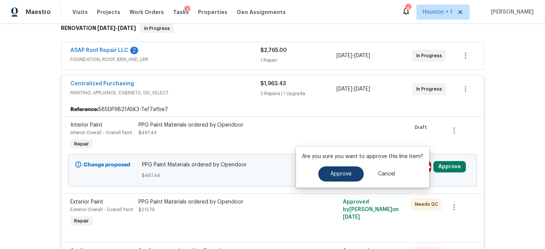 This screenshot has height=249, width=545. Describe the element at coordinates (80, 12) in the screenshot. I see `span: Visits` at that location.